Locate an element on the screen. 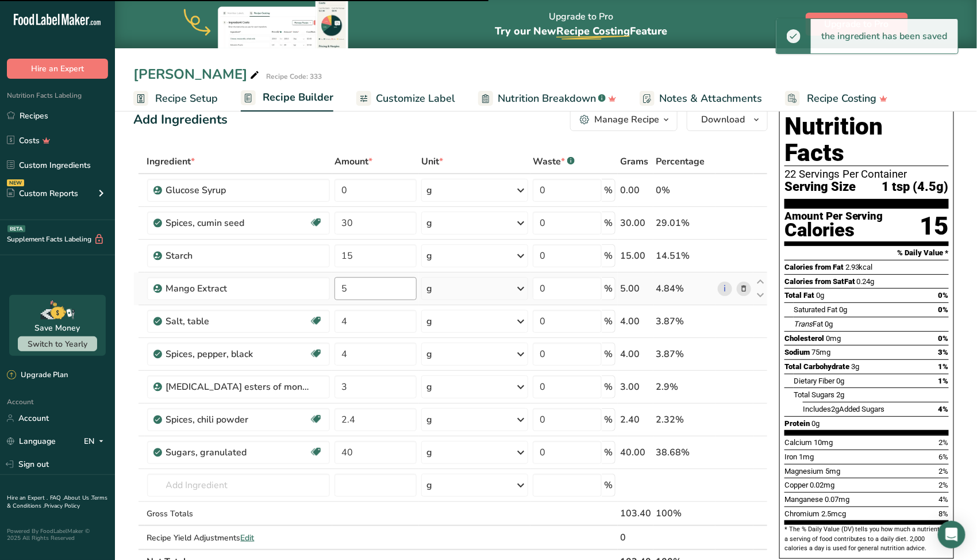 Image resolution: width=977 pixels, height=560 pixels. span: 4% is located at coordinates (943, 408).